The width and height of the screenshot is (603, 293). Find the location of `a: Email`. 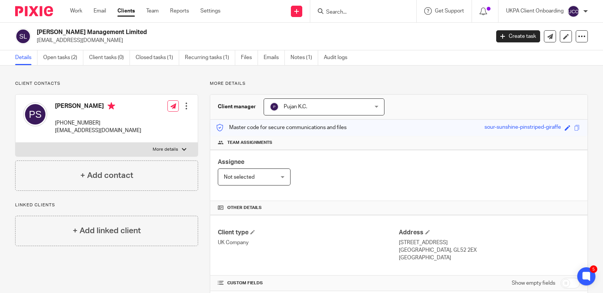

a: Email is located at coordinates (100, 11).